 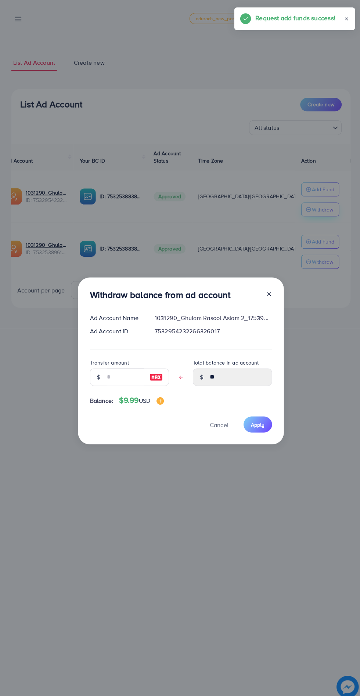 I want to click on button: Apply, so click(x=256, y=421).